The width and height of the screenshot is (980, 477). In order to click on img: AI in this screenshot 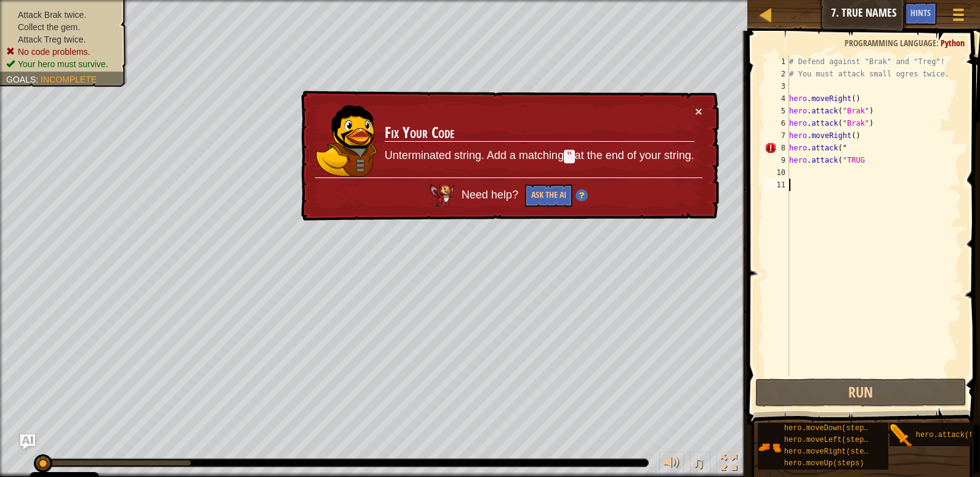, I will do `click(442, 195)`.